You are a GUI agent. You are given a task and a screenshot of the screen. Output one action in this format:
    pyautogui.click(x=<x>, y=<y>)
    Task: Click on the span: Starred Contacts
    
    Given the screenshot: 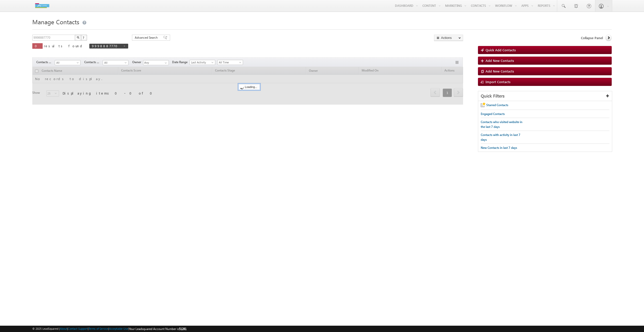 What is the action you would take?
    pyautogui.click(x=497, y=105)
    